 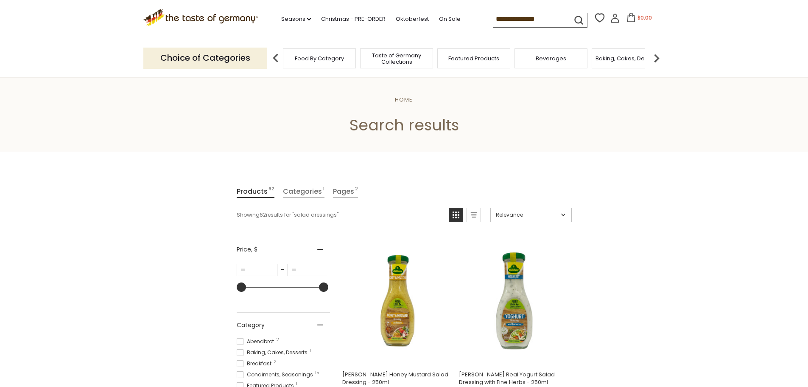 What do you see at coordinates (339, 215) in the screenshot?
I see `div: Showing results for " "` at bounding box center [339, 215].